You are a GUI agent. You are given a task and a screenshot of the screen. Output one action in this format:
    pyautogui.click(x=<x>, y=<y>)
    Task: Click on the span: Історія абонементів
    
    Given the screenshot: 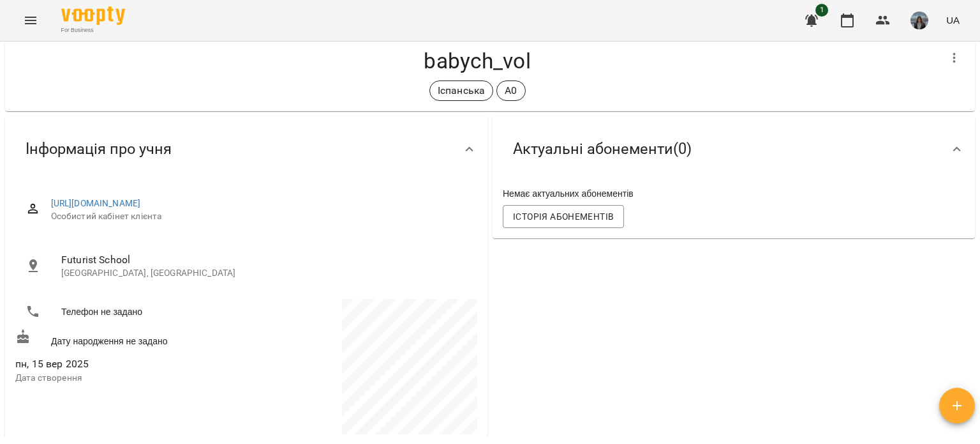 What is the action you would take?
    pyautogui.click(x=564, y=216)
    